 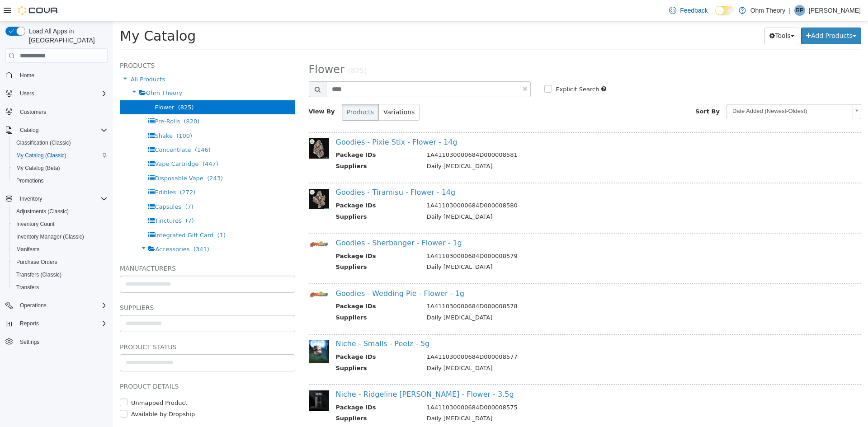 I want to click on span: (820), so click(x=79, y=100).